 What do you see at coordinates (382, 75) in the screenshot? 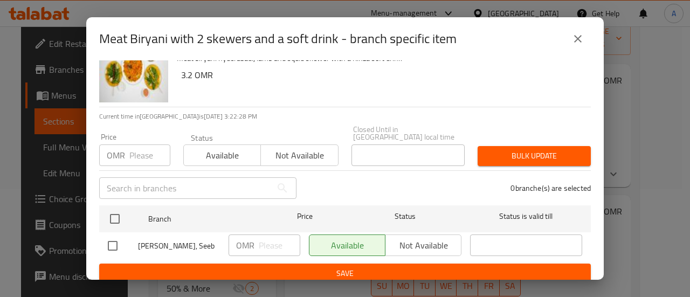
I see `h6: 3.2 OMR` at bounding box center [382, 75].